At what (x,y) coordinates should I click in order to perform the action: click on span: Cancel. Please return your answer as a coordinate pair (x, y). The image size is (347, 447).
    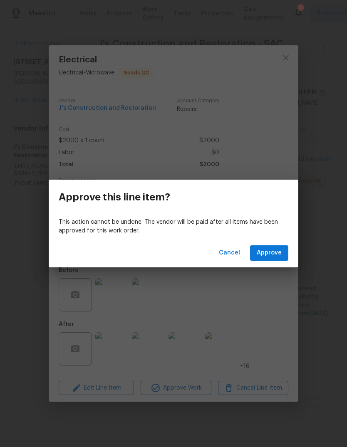
    Looking at the image, I should click on (229, 253).